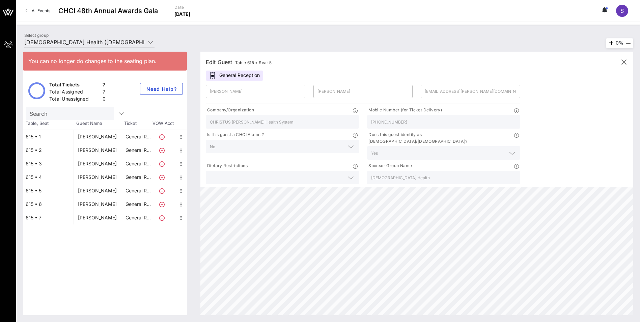  I want to click on div: 615 • 6, so click(48, 204).